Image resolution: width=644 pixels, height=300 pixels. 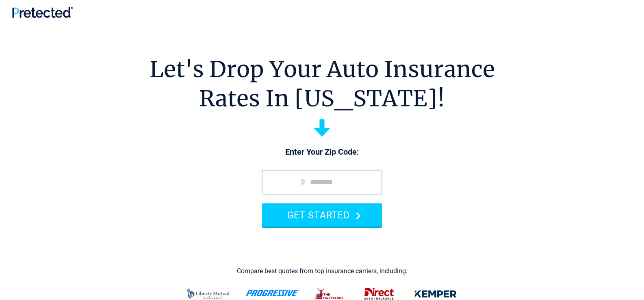 What do you see at coordinates (322, 216) in the screenshot?
I see `button: GET STARTED` at bounding box center [322, 216].